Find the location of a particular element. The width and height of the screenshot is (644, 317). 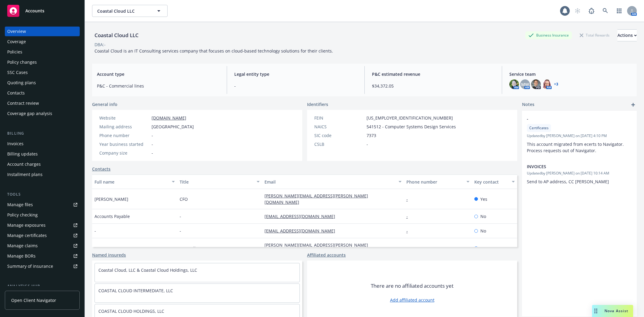

div: Billing is located at coordinates (42, 133).